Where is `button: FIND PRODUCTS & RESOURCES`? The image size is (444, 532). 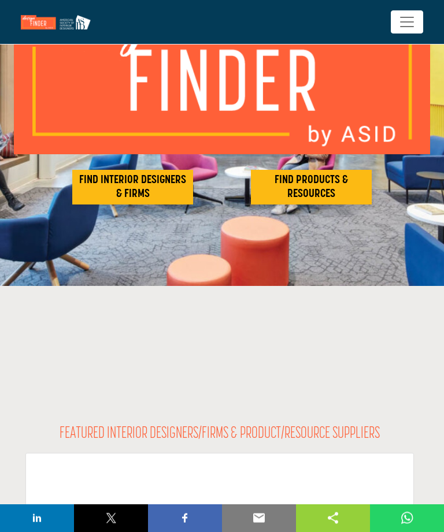
button: FIND PRODUCTS & RESOURCES is located at coordinates (311, 188).